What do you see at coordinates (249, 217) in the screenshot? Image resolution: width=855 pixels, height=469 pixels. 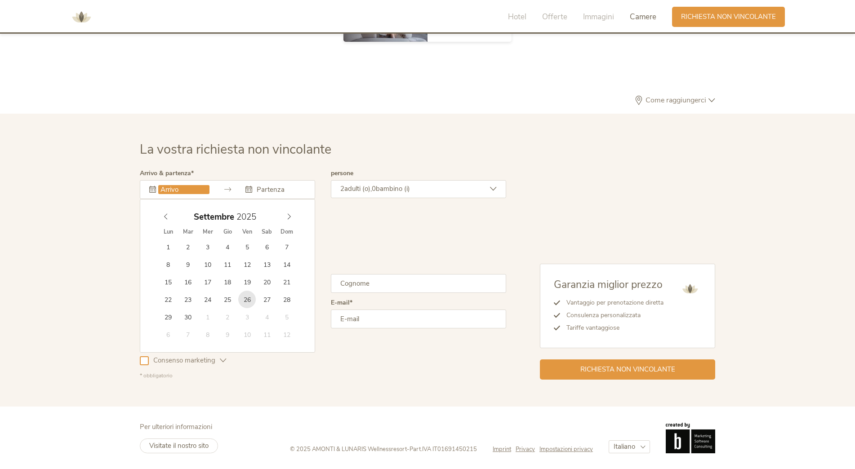 I see `input: Year` at bounding box center [249, 217].